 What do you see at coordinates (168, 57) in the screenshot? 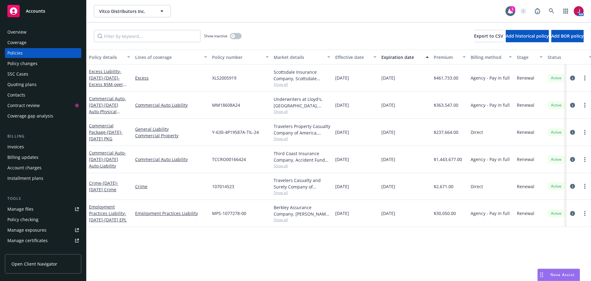
I see `div: Lines of coverage` at bounding box center [168, 57].